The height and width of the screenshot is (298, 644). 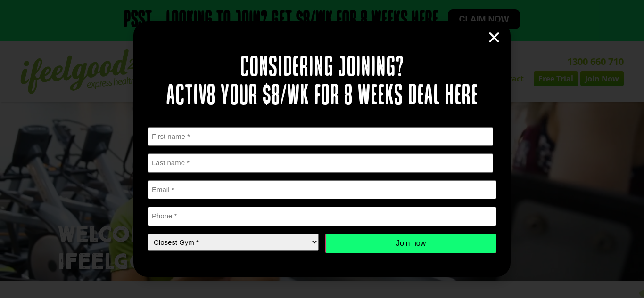 What do you see at coordinates (322, 216) in the screenshot?
I see `input: Phone *` at bounding box center [322, 216].